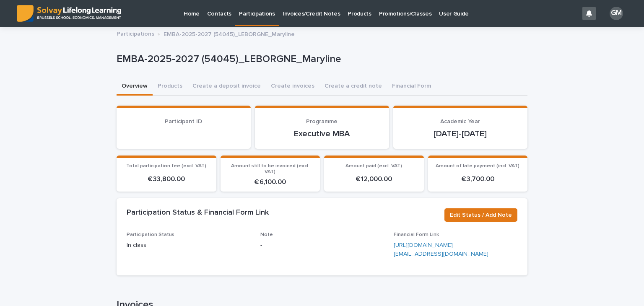 This screenshot has width=644, height=306. Describe the element at coordinates (460, 122) in the screenshot. I see `span: Academic Year` at that location.